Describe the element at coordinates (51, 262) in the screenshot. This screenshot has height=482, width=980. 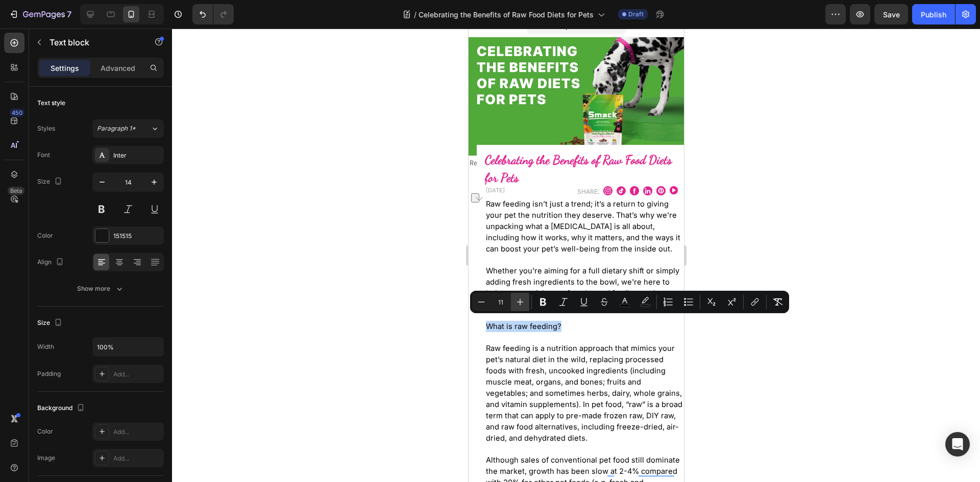
I see `div: Align` at that location.